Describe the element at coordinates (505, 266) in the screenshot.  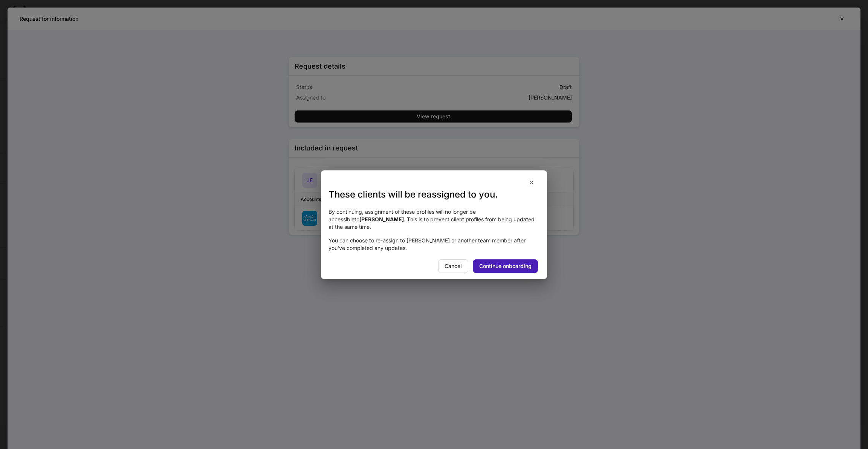
I see `div: Continue onboarding` at that location.